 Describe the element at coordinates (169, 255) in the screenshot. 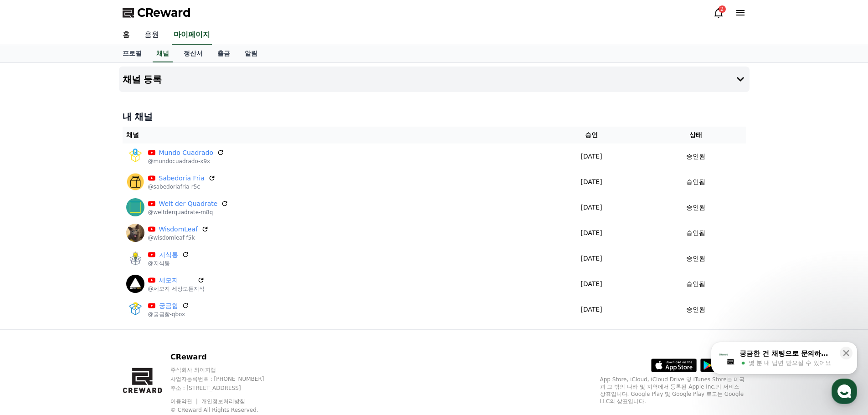

I see `a: 지식통` at that location.